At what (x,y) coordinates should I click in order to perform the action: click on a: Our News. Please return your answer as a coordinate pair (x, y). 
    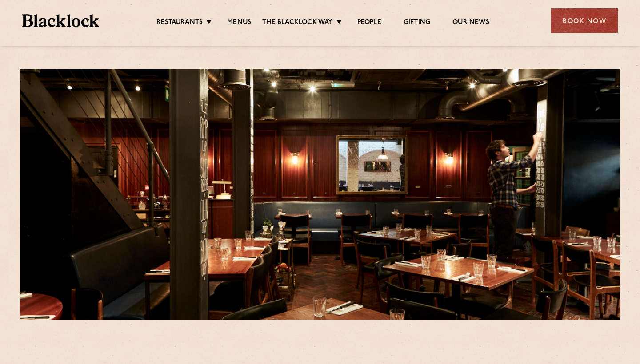
    Looking at the image, I should click on (471, 23).